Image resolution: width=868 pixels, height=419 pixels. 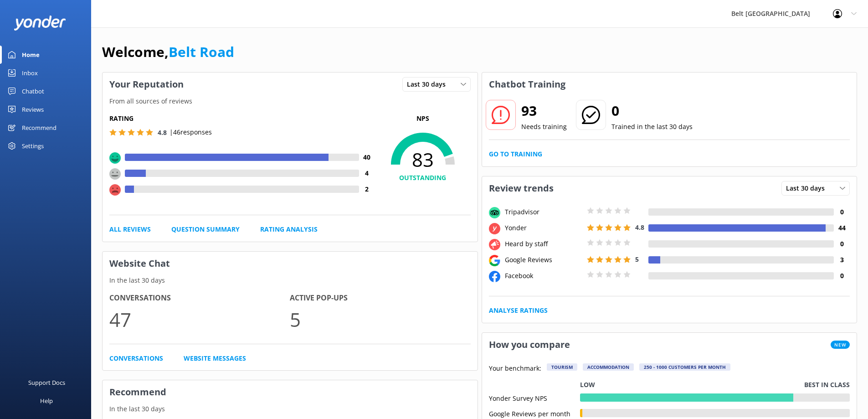 I want to click on div: Facebook, so click(x=543, y=276).